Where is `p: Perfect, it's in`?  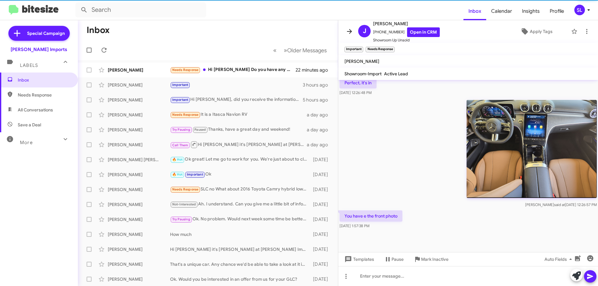
p: Perfect, it's in is located at coordinates (358, 83).